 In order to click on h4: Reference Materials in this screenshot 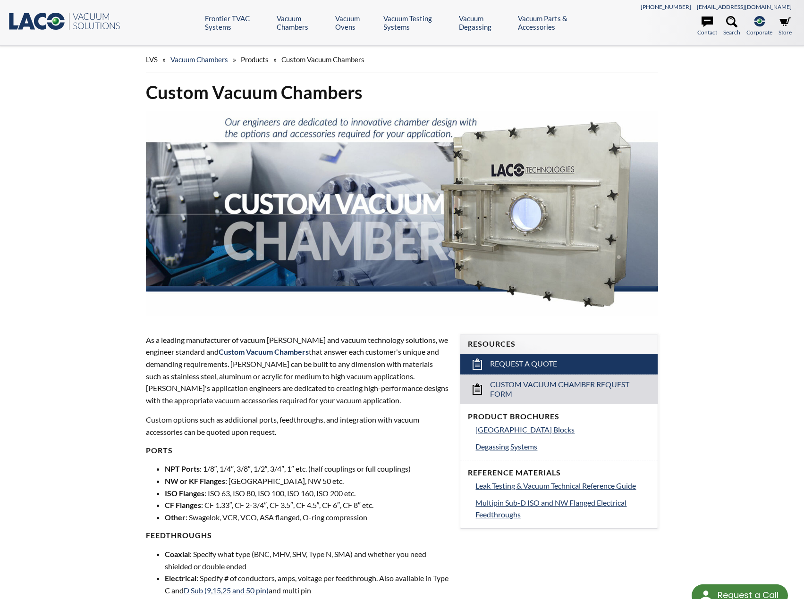, I will do `click(559, 473)`.